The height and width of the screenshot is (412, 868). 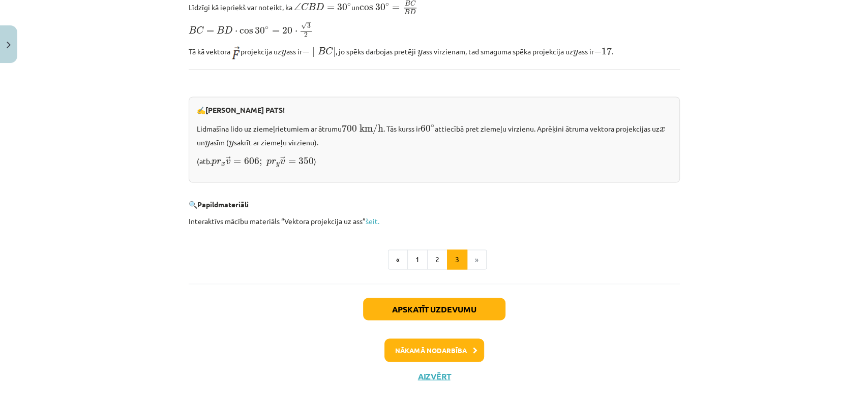 What do you see at coordinates (434, 376) in the screenshot?
I see `button: Aizvērt` at bounding box center [434, 376].